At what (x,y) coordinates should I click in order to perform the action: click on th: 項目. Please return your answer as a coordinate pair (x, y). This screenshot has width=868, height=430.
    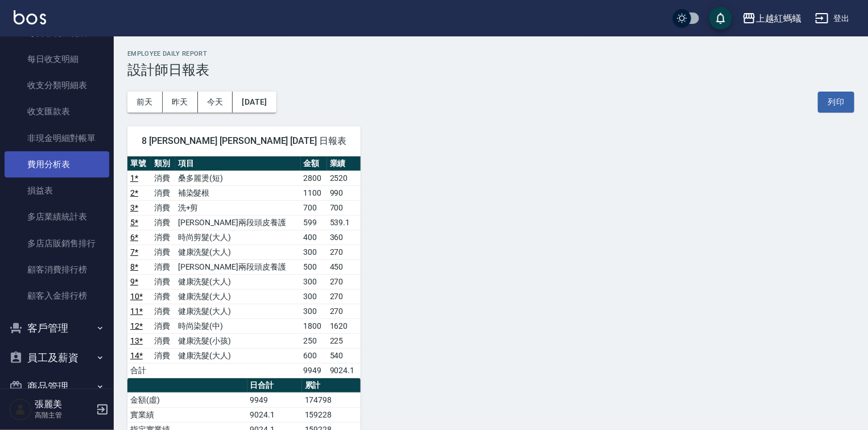
    Looking at the image, I should click on (238, 164).